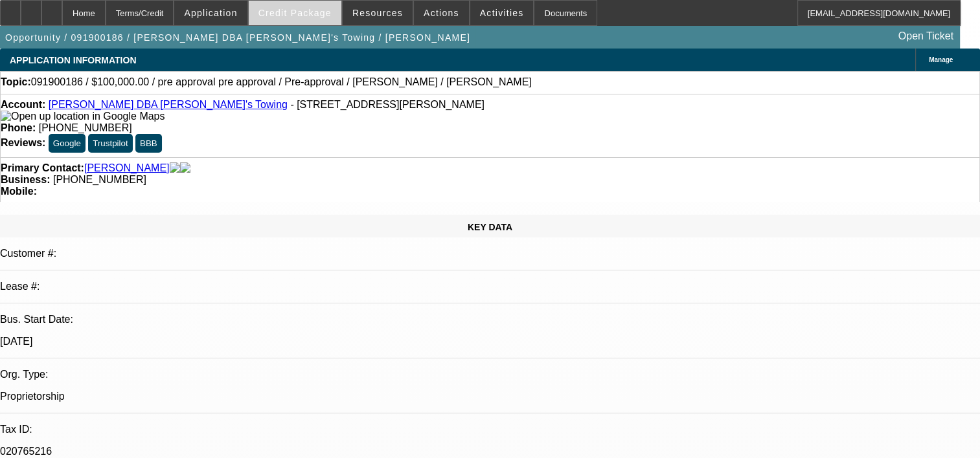 This screenshot has width=980, height=458. I want to click on button: BBB, so click(149, 143).